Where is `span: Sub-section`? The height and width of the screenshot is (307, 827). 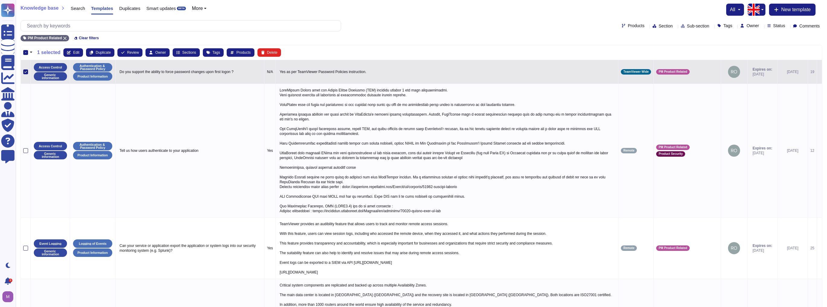 span: Sub-section is located at coordinates (698, 26).